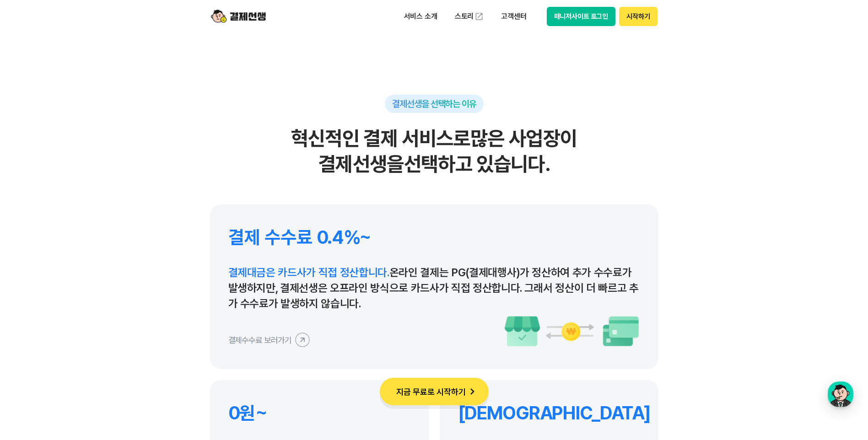  Describe the element at coordinates (420, 16) in the screenshot. I see `p: 서비스 소개` at that location.